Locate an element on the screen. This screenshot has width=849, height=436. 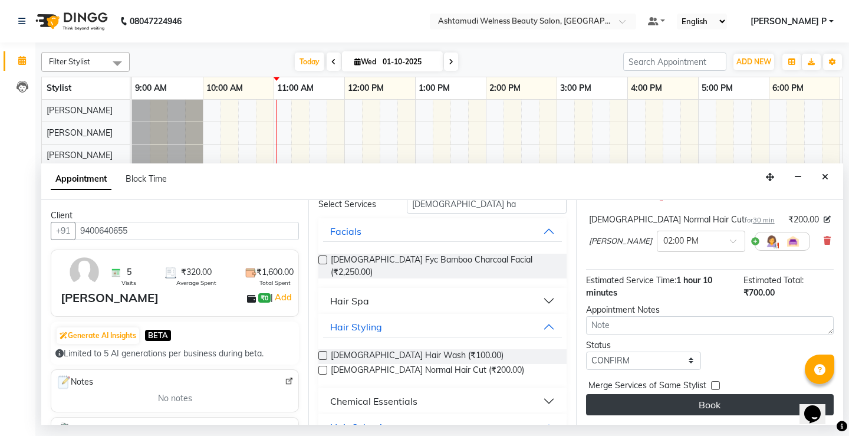
input: Search Appointment is located at coordinates (675, 61).